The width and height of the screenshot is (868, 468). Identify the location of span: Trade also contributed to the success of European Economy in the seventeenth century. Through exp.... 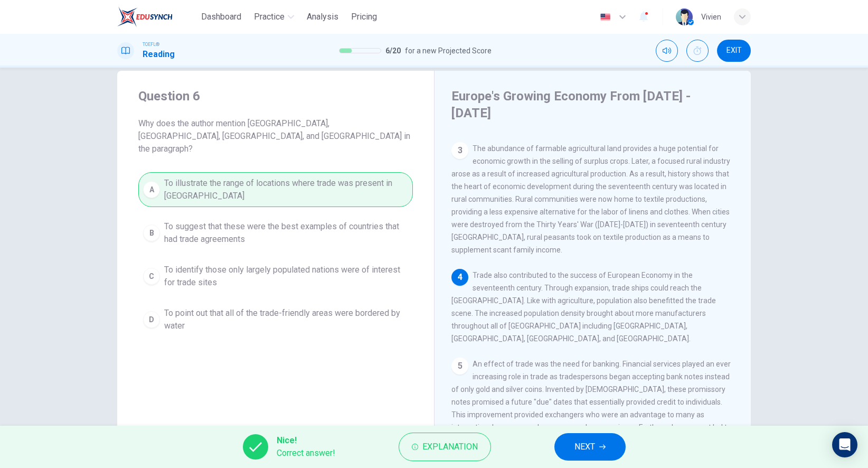
(584, 307).